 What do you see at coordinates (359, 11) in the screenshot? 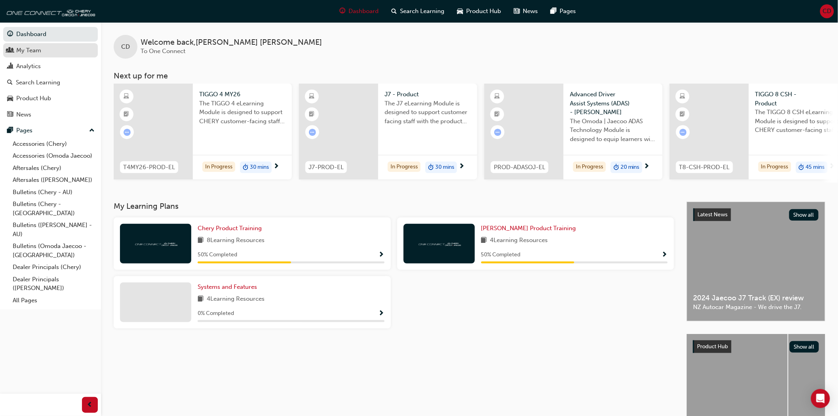
I see `a: guage-iconDashboard` at bounding box center [359, 11].